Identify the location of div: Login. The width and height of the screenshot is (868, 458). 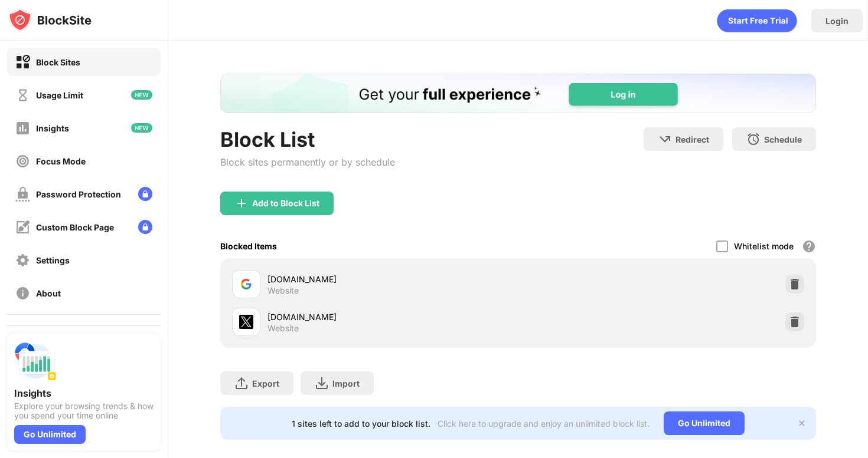
(836, 21).